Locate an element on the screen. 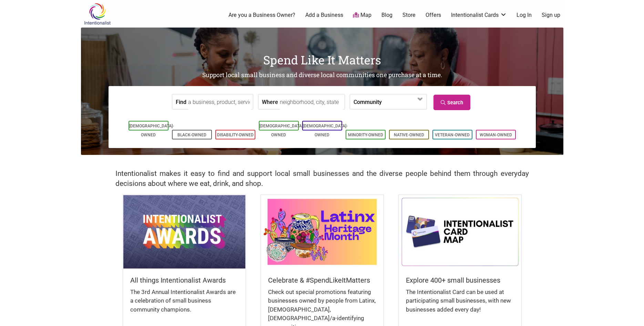 This screenshot has width=644, height=326. a: Veteran-Owned is located at coordinates (452, 135).